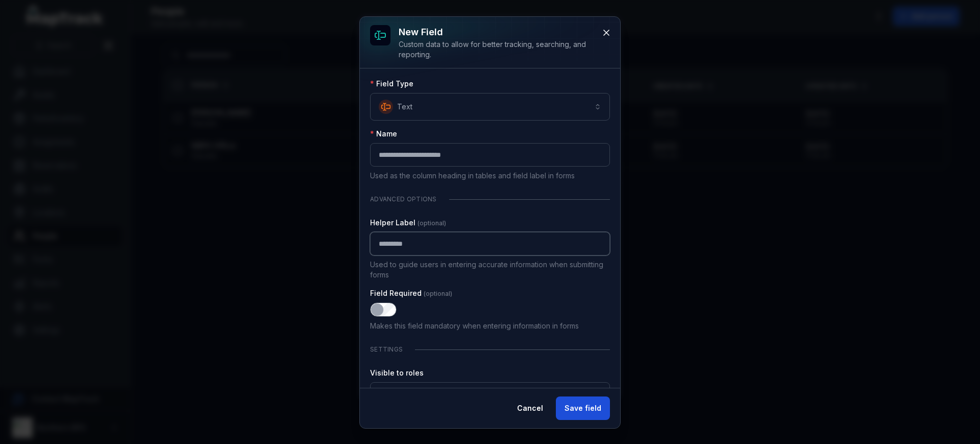 This screenshot has height=444, width=980. Describe the element at coordinates (408, 222) in the screenshot. I see `label: Helper Label` at that location.